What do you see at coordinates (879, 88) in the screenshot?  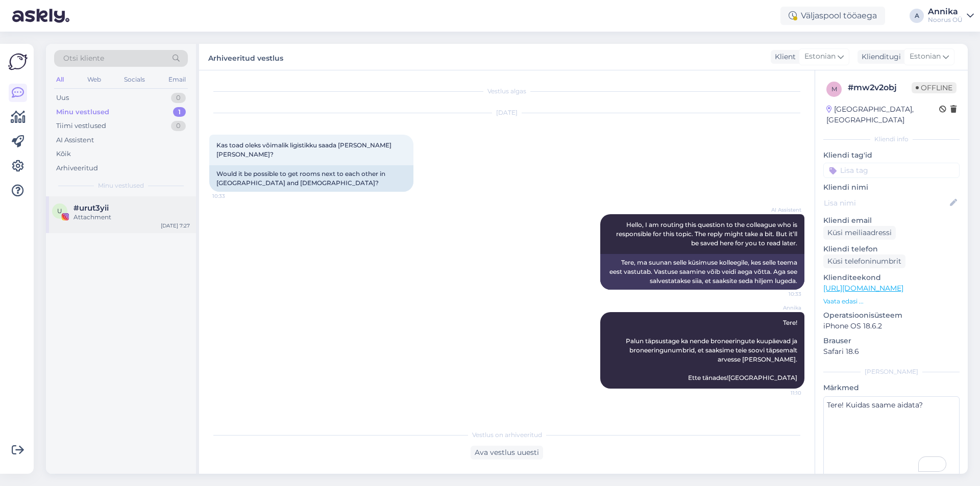 I see `div: # mw2v2obj` at bounding box center [879, 88].